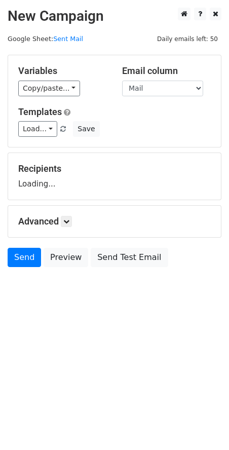  Describe the element at coordinates (187, 39) in the screenshot. I see `span: Daily emails left: 50` at that location.